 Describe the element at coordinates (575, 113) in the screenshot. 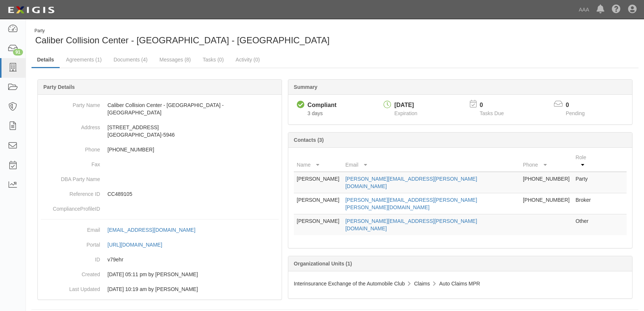

I see `span: Pending` at that location.